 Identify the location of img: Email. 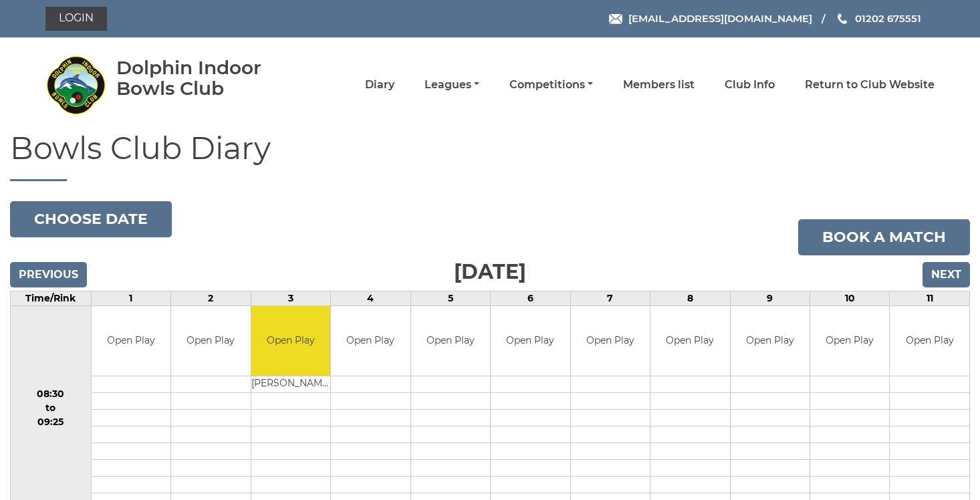
(615, 18).